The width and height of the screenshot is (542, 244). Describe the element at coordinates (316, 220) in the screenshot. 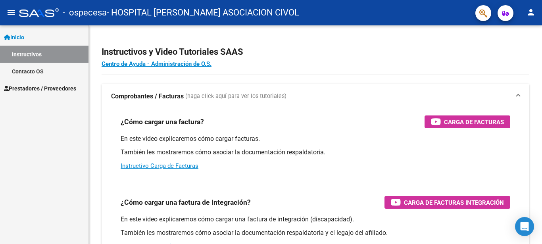

I see `p: En este video explicaremos cómo cargar una factura de integración (discapacidad).` at that location.